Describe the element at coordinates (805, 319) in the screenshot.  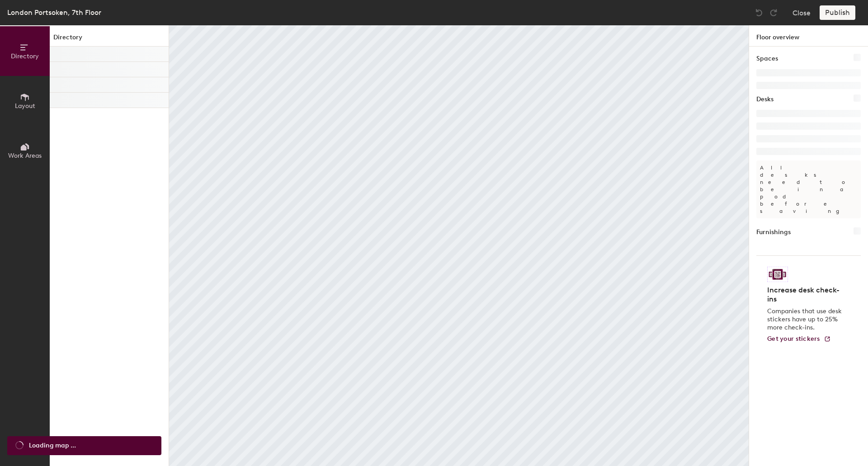
I see `p: Companies that use desk stickers have up to 25% more check-ins.` at that location.